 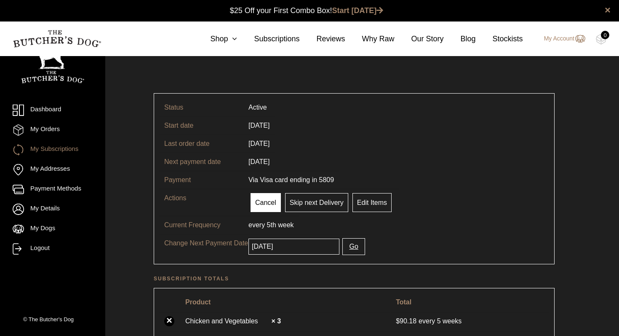 What do you see at coordinates (291, 179) in the screenshot?
I see `span: Via Visa card ending in 5809` at bounding box center [291, 179].